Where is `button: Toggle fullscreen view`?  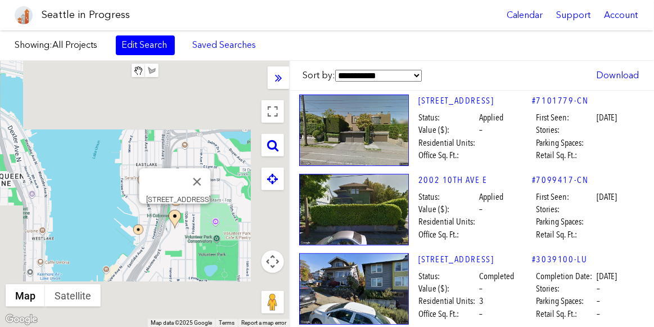 button: Toggle fullscreen view is located at coordinates (273, 111).